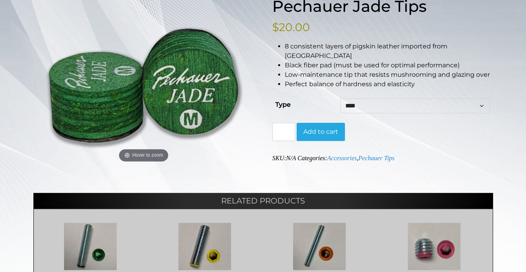  What do you see at coordinates (320, 246) in the screenshot?
I see `img: Orange 2.3 oz.` at bounding box center [320, 246].